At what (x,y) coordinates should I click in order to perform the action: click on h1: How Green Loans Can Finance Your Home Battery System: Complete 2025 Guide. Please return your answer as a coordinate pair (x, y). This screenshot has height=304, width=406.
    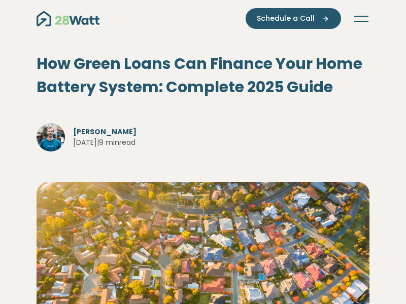
    Looking at the image, I should click on (203, 76).